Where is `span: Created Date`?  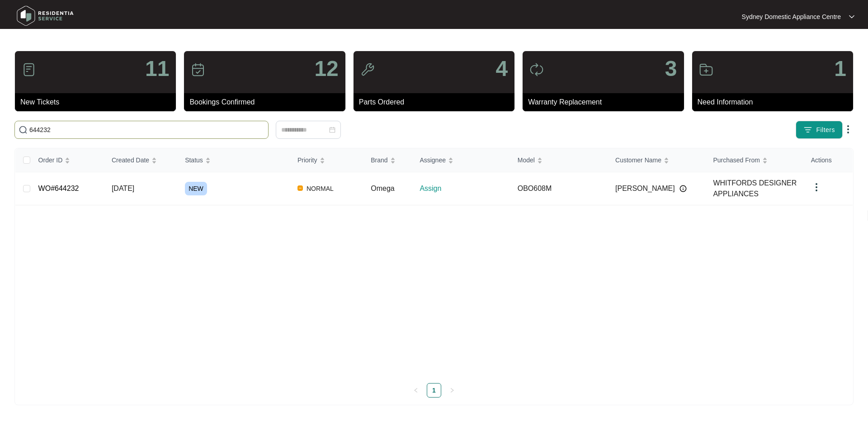
span: Created Date is located at coordinates (130, 160).